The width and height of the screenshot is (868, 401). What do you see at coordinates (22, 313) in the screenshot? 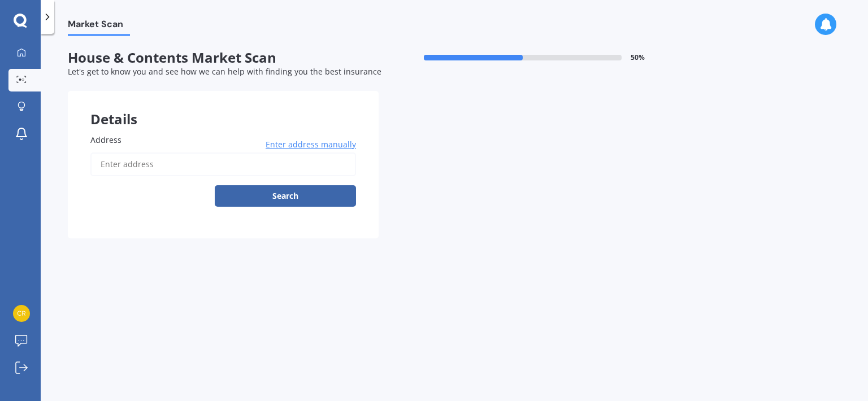
I see `img: 09b41404457edadc2a6b8315a8103590` at bounding box center [22, 313].